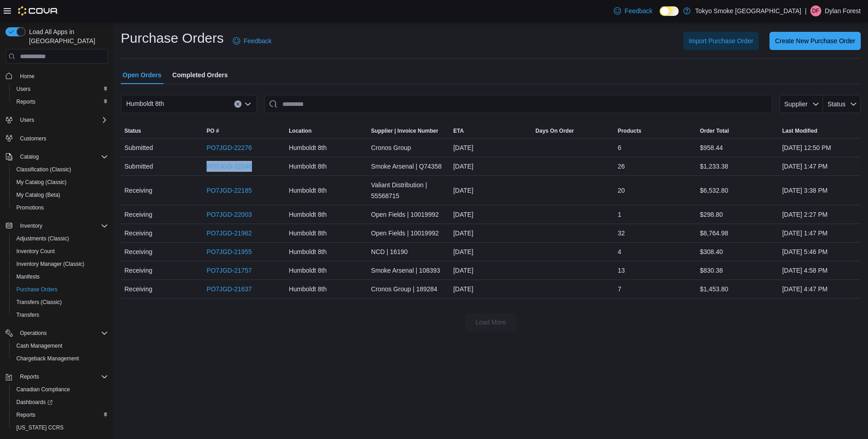 The width and height of the screenshot is (868, 439). I want to click on div: NCD | 16190, so click(409, 251).